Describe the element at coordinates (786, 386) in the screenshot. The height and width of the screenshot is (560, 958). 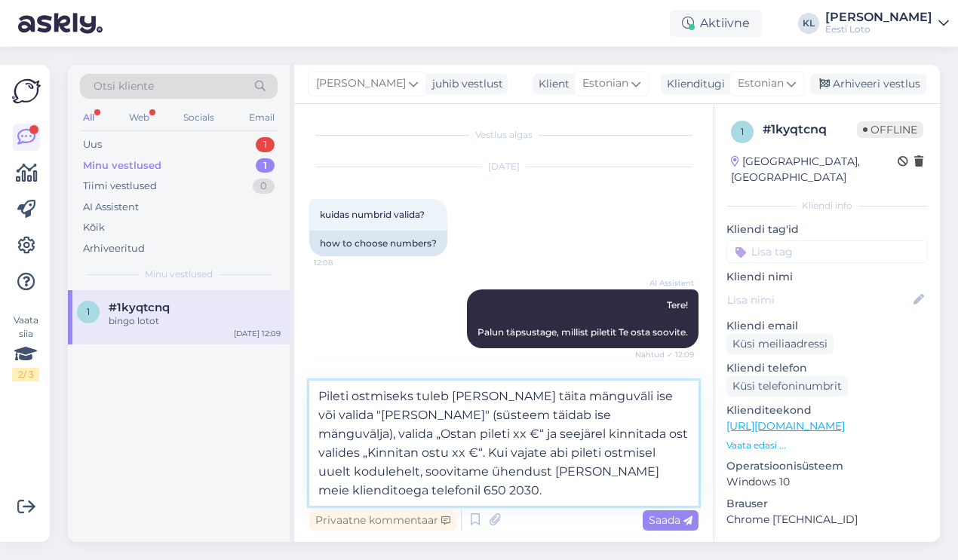
I see `div: Küsi telefoninumbrit` at that location.